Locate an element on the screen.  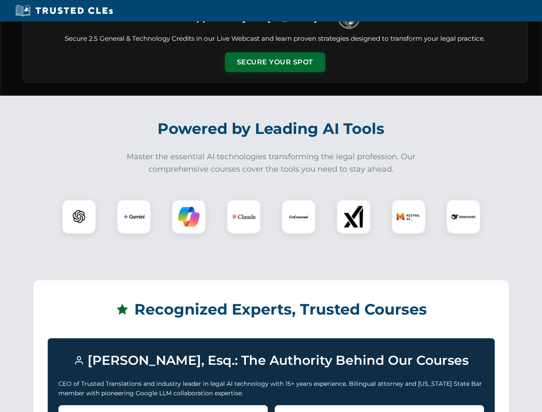
img: ChatGPT Logo is located at coordinates (79, 217).